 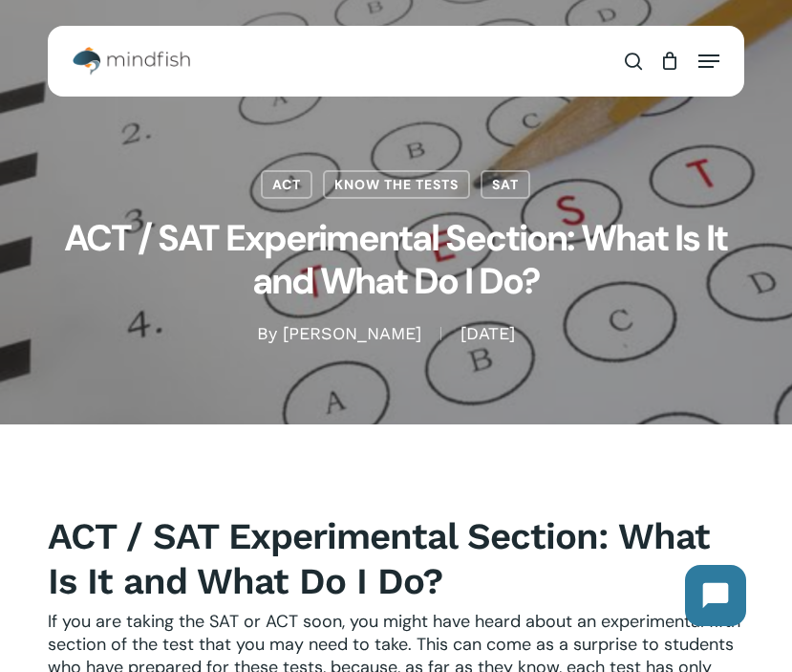 What do you see at coordinates (670, 61) in the screenshot?
I see `a: Cart` at bounding box center [670, 61].